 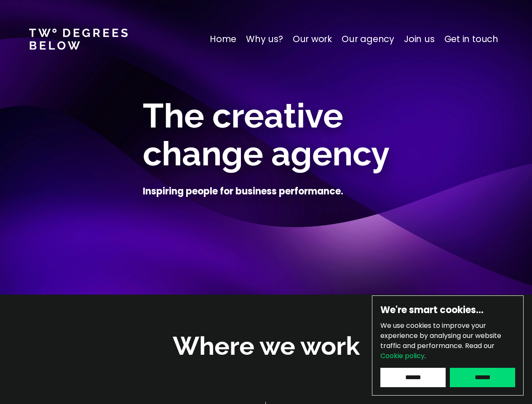 What do you see at coordinates (419, 39) in the screenshot?
I see `p: Join us` at bounding box center [419, 39].